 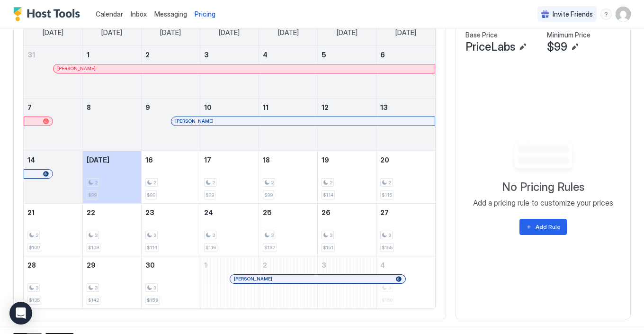 I want to click on td: September 6, 2025, so click(x=406, y=72).